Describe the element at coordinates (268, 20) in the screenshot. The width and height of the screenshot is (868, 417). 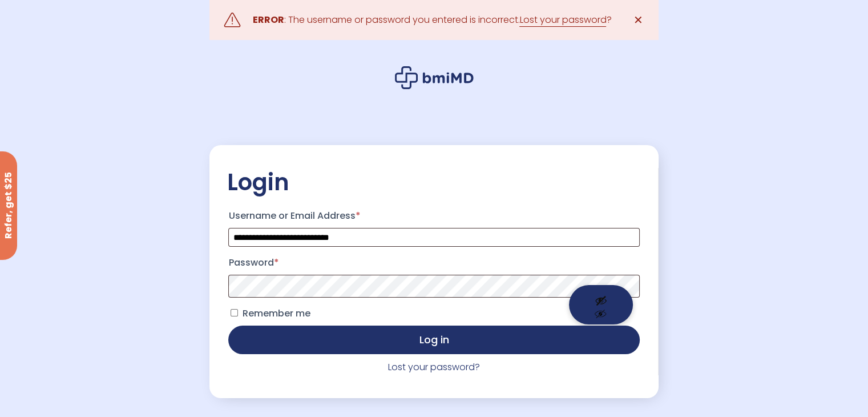
I see `strong: ERROR` at that location.